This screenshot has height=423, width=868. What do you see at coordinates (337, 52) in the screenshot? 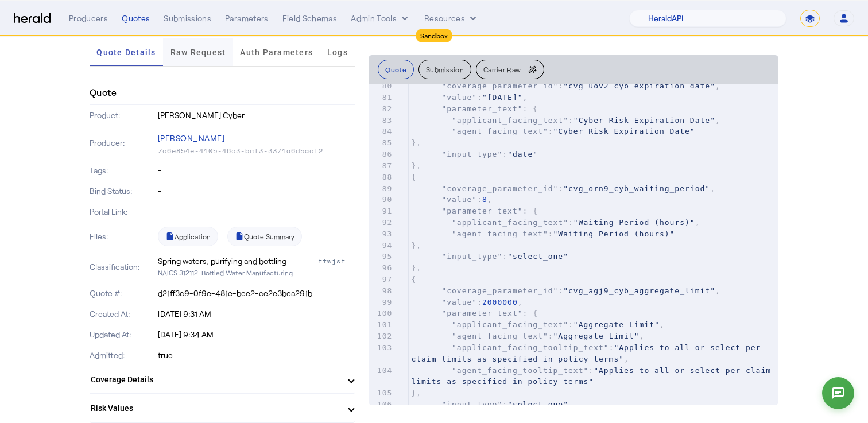
I see `span: Logs` at bounding box center [337, 52].